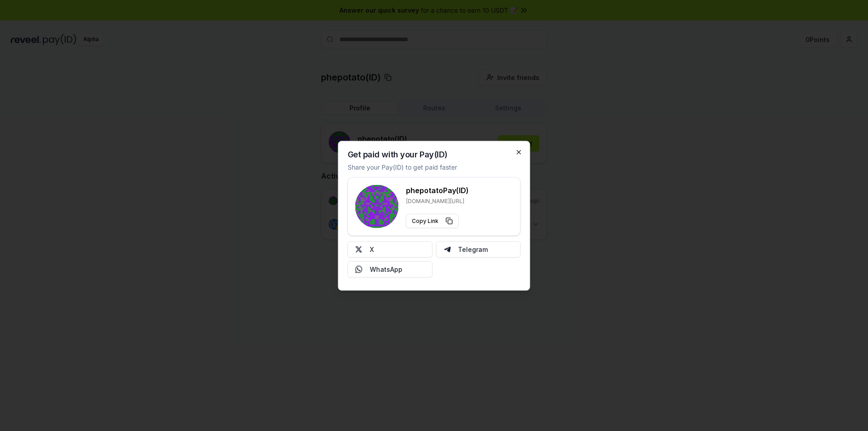 The image size is (868, 431). I want to click on img: X, so click(359, 249).